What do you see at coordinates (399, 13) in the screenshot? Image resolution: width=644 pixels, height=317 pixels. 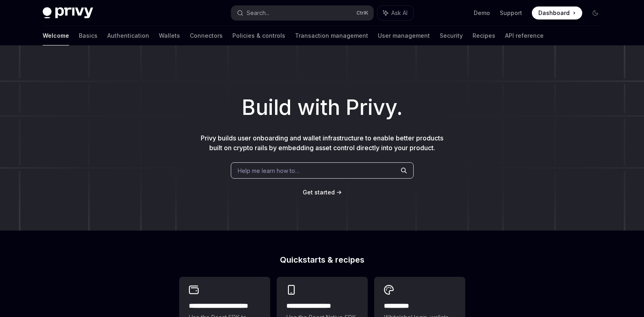 I see `span: Ask AI` at bounding box center [399, 13].